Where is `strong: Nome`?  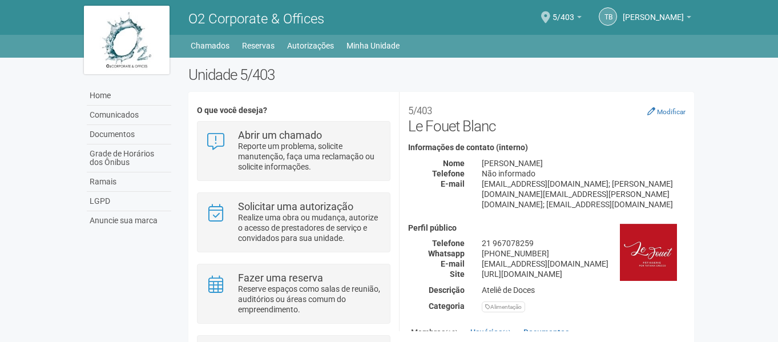
strong: Nome is located at coordinates (454, 163).